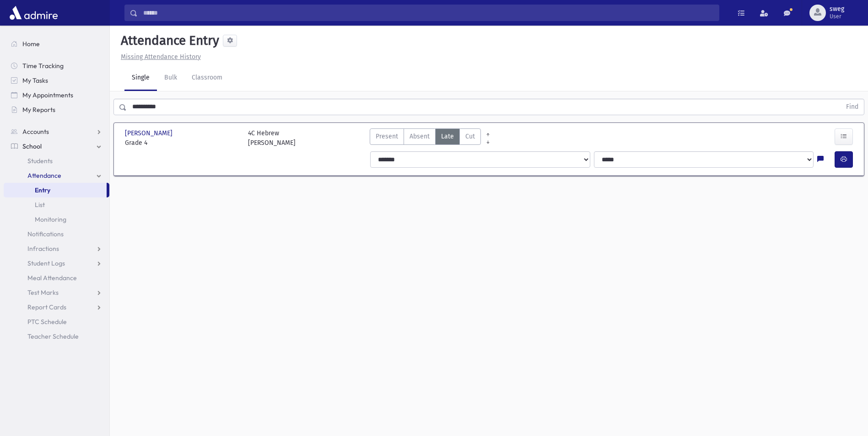  Describe the element at coordinates (40, 161) in the screenshot. I see `span: Students` at that location.